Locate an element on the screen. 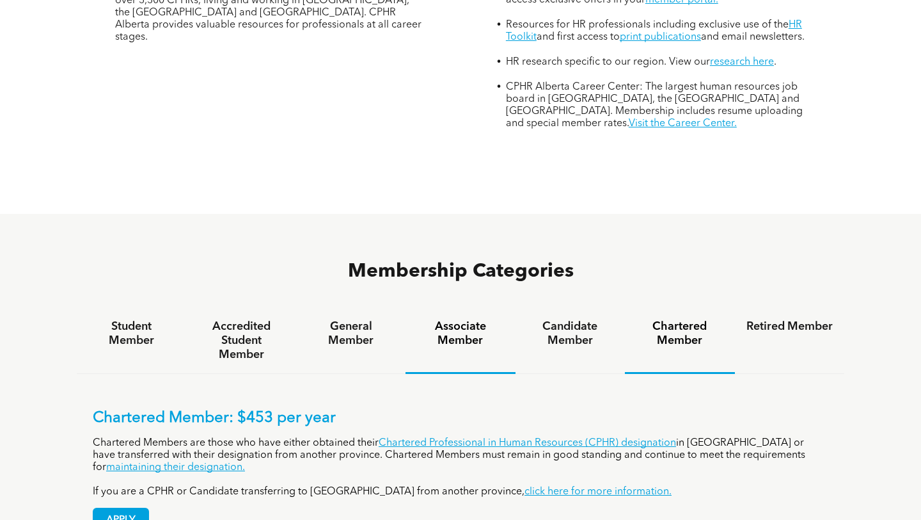 The width and height of the screenshot is (921, 520). a: maintaining their designation. is located at coordinates (175, 467).